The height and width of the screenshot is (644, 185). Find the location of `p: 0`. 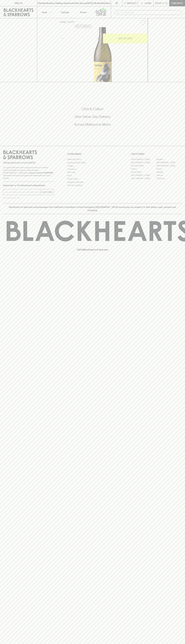

p: 0 is located at coordinates (166, 3).